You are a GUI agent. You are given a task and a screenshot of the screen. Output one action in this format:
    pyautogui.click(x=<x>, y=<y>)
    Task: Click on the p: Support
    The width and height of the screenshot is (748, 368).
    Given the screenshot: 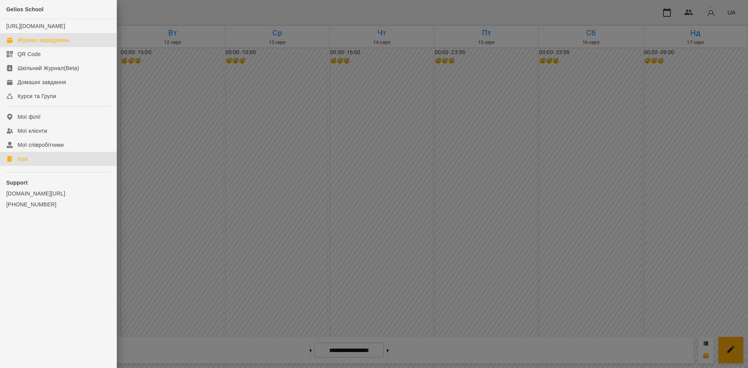 What is the action you would take?
    pyautogui.click(x=58, y=183)
    